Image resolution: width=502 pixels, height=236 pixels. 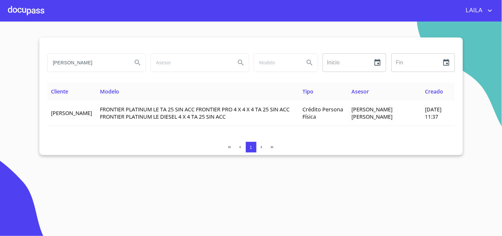 What do you see at coordinates (474, 11) in the screenshot?
I see `span: LAILA` at bounding box center [474, 11].